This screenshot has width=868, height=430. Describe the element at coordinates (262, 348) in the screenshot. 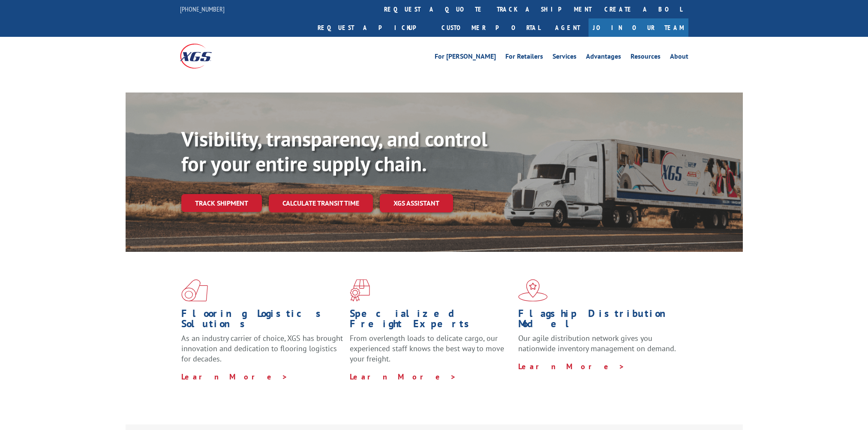

I see `span: As an industry carrier of choice, XGS has brought innovation and dedication to flooring logistics...` at that location.